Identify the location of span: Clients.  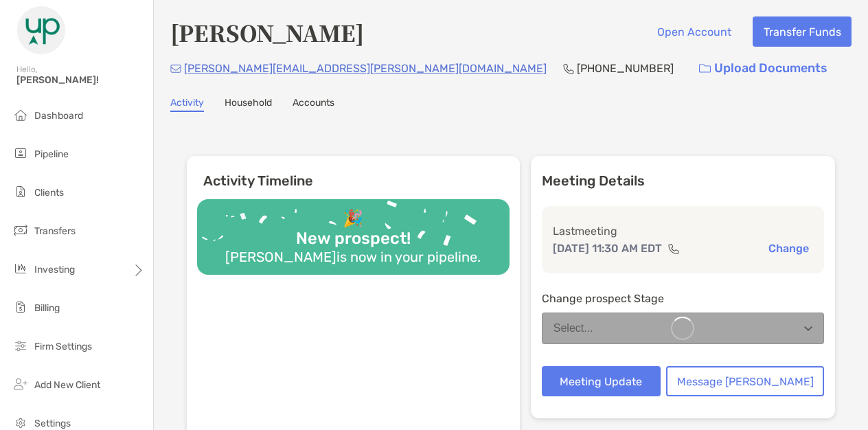
(49, 192).